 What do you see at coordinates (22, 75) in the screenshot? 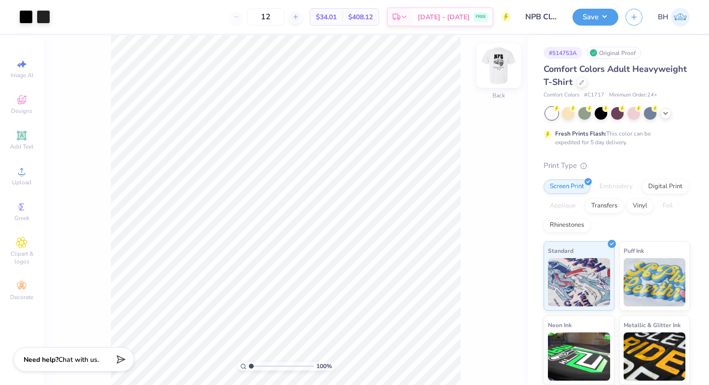
I see `span: Image AI` at bounding box center [22, 75].